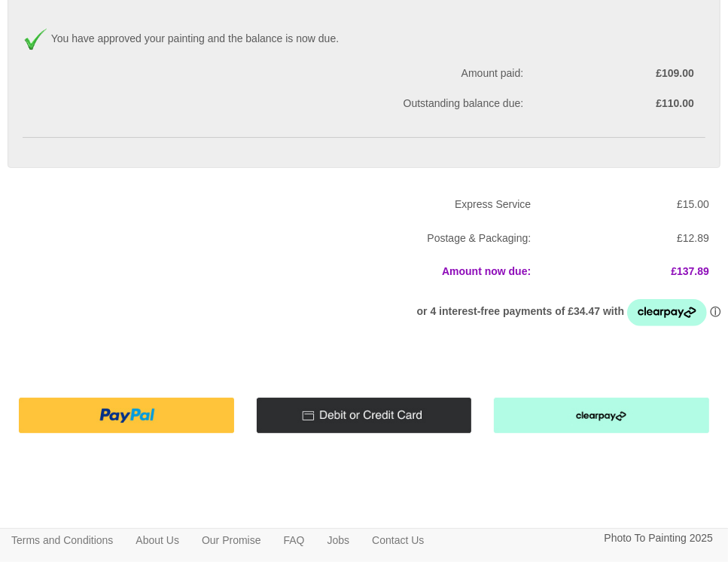  What do you see at coordinates (278, 88) in the screenshot?
I see `span: Amount paid: Outstanding balance due:` at bounding box center [278, 88].